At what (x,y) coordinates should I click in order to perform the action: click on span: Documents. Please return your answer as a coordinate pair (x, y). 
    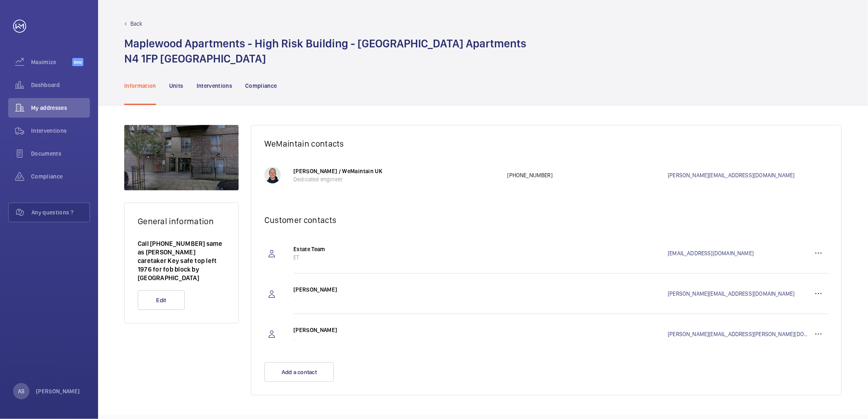
    Looking at the image, I should click on (61, 154).